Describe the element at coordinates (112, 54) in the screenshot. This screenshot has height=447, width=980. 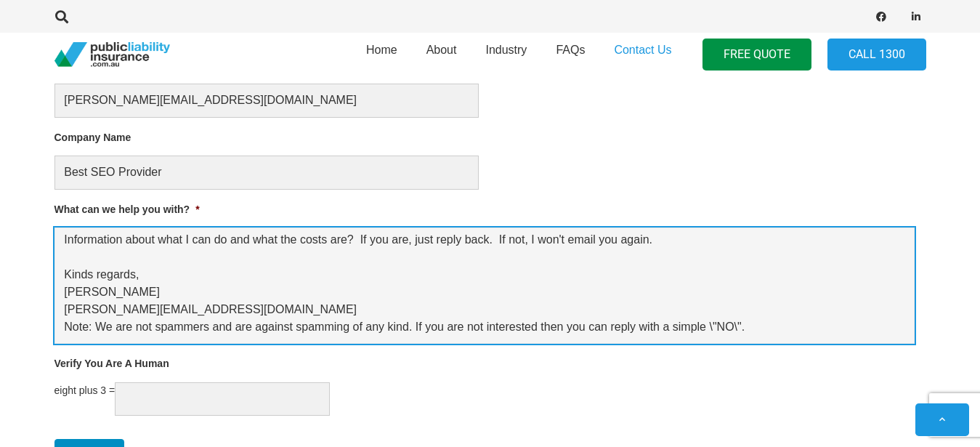
I see `a: pli_logotransparent` at that location.